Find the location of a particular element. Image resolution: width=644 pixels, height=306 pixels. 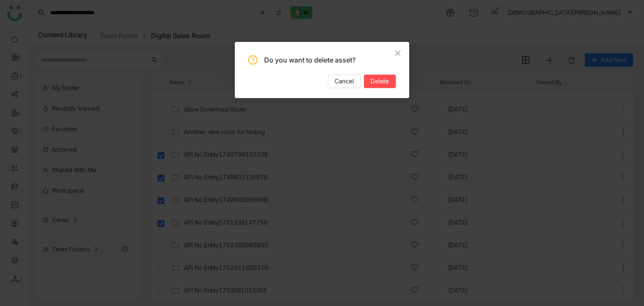

button: Close is located at coordinates (398, 53).